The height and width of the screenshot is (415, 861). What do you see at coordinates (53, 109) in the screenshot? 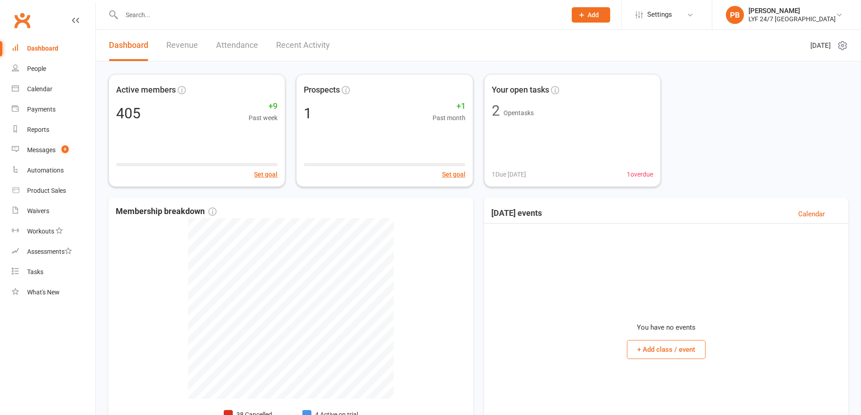
I see `a: Payments` at bounding box center [53, 109].